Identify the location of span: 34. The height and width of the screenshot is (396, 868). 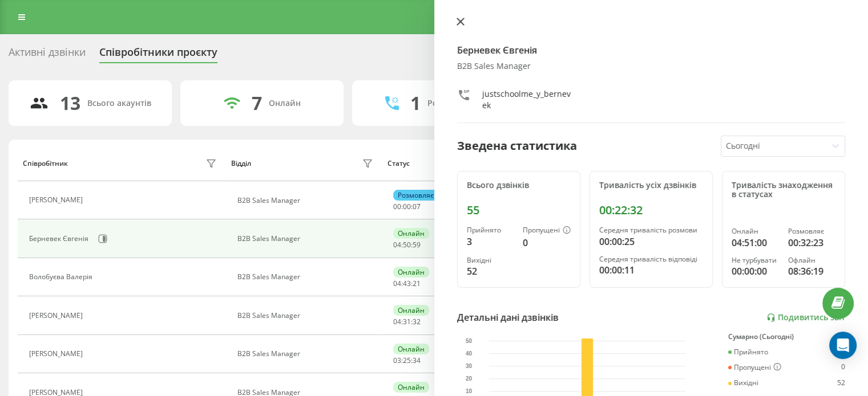
(416, 361).